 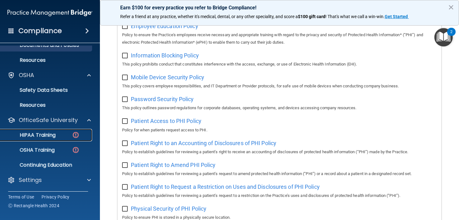 What do you see at coordinates (27, 75) in the screenshot?
I see `p: OSHA` at bounding box center [27, 75].